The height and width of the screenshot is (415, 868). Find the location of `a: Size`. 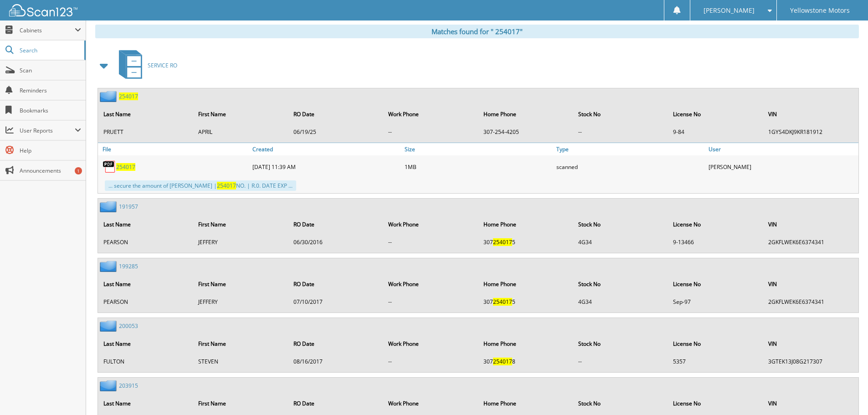

a: Size is located at coordinates (479, 149).